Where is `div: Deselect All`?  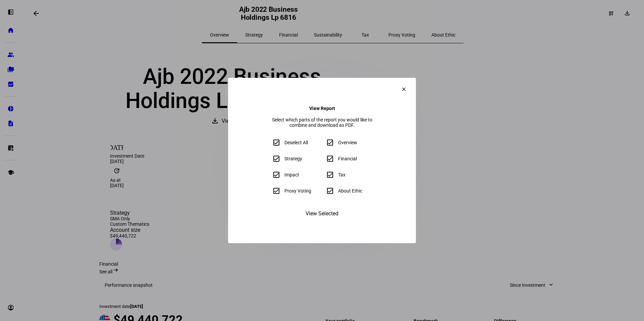
div: Deselect All is located at coordinates (296, 142).